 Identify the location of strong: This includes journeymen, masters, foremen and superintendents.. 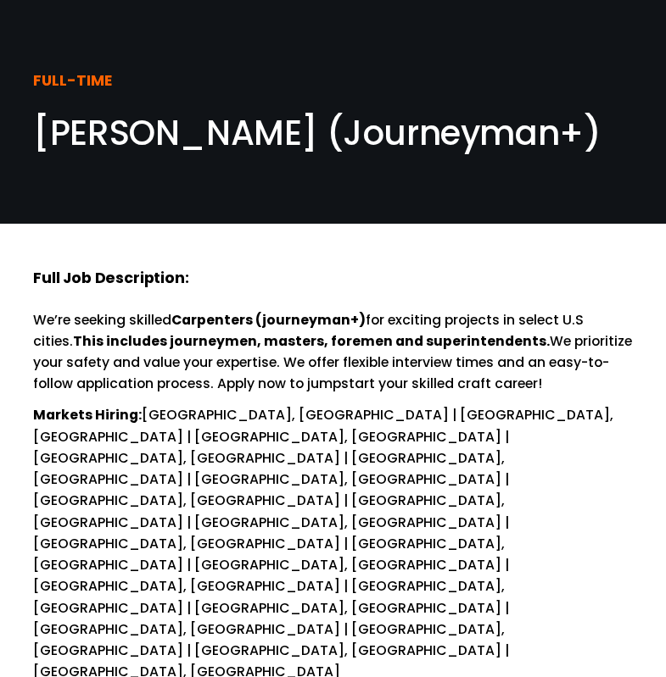
(311, 341).